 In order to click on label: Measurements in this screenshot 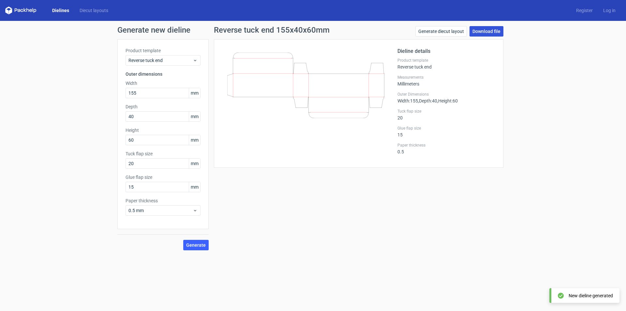, I will do `click(446, 77)`.